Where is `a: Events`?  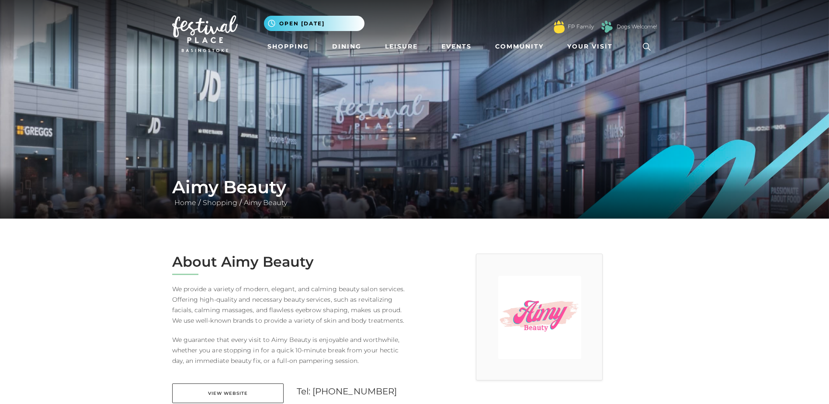 a: Events is located at coordinates (456, 46).